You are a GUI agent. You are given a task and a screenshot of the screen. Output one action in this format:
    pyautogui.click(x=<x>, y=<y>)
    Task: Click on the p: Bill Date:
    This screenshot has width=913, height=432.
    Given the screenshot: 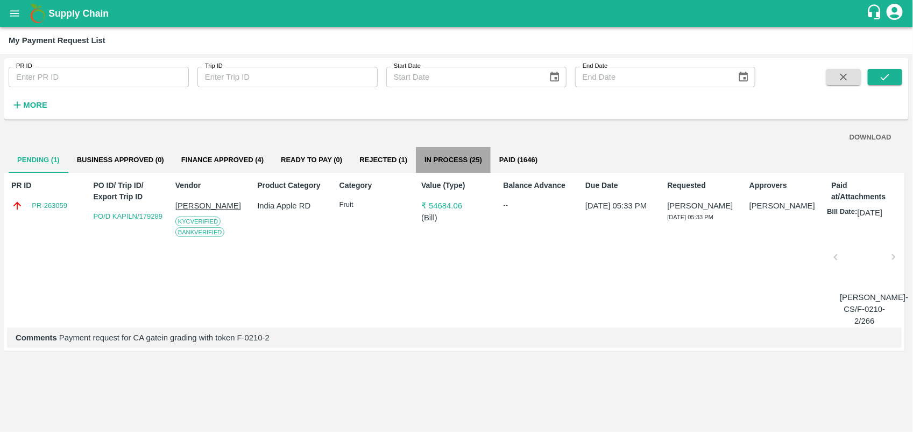 What is the action you would take?
    pyautogui.click(x=842, y=213)
    